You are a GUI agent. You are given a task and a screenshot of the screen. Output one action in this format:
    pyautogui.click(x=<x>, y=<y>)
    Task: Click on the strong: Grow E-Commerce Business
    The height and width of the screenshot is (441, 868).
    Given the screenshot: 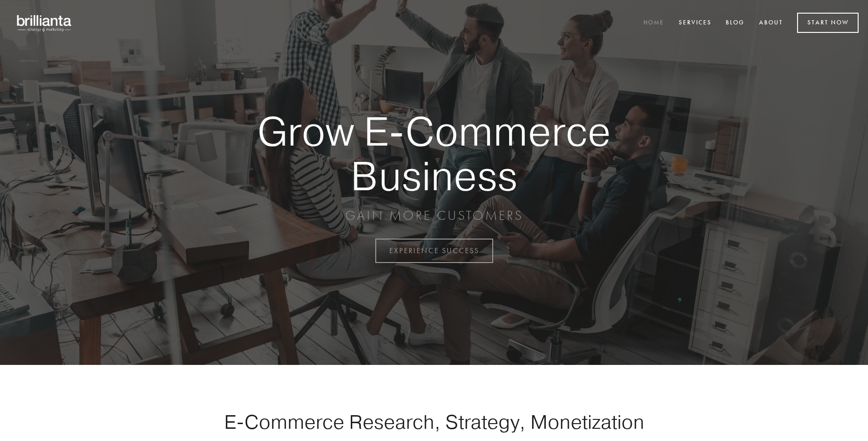 What is the action you would take?
    pyautogui.click(x=434, y=153)
    